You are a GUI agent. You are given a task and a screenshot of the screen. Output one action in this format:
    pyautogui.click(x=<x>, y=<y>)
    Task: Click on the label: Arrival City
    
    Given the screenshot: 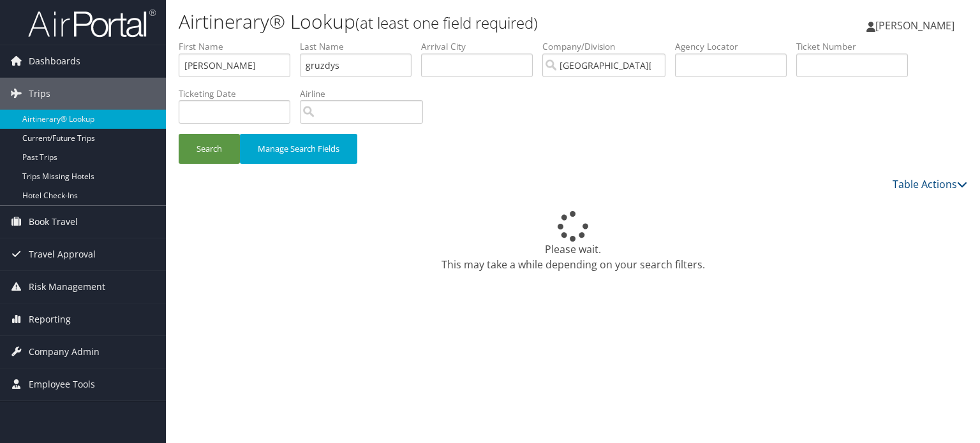 What is the action you would take?
    pyautogui.click(x=482, y=46)
    